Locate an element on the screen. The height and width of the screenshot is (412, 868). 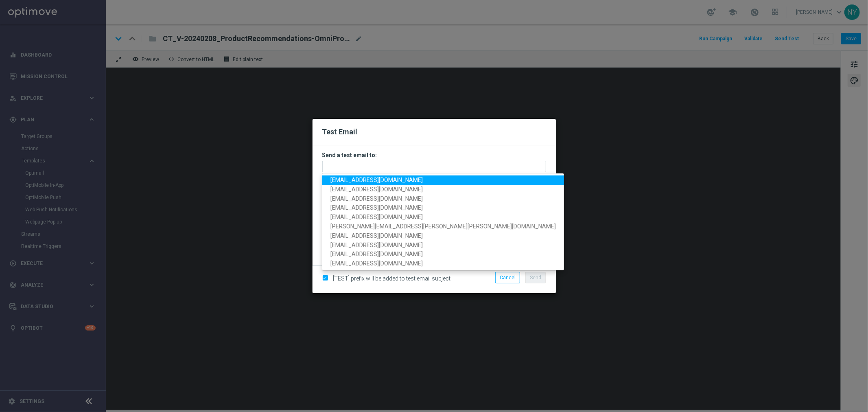
h2: Test Email is located at coordinates (434, 132).